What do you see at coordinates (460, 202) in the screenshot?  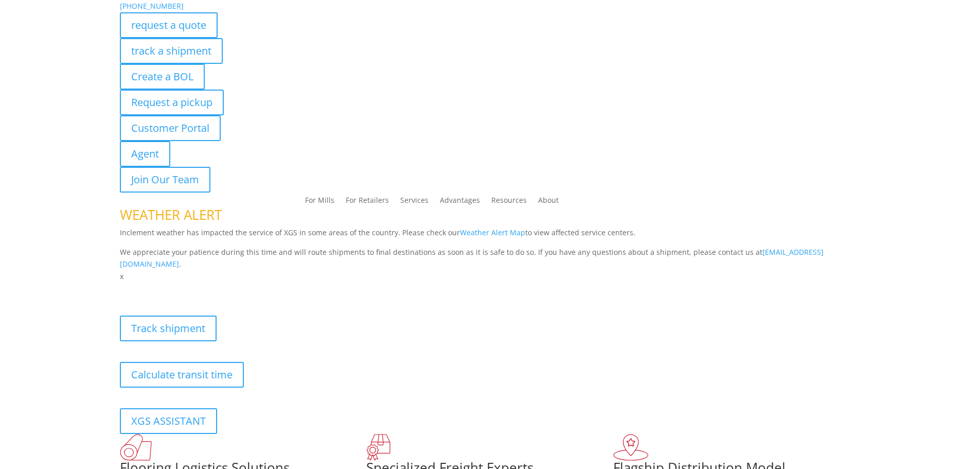 I see `a: Advantages` at bounding box center [460, 202].